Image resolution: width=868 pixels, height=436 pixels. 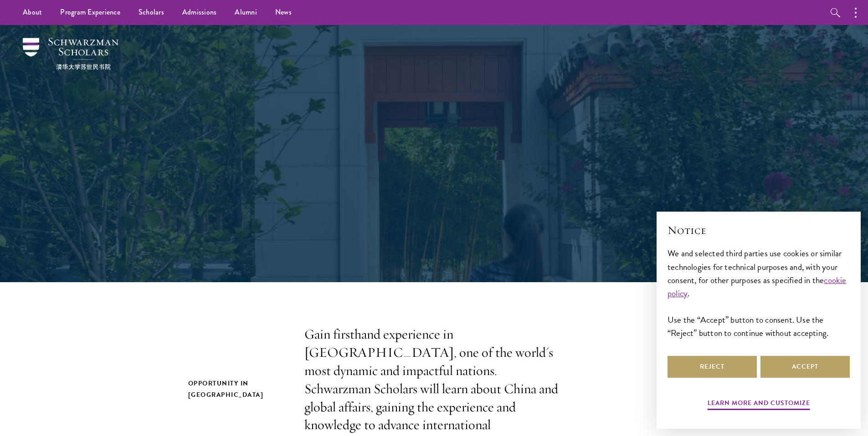 What do you see at coordinates (712, 367) in the screenshot?
I see `button: Reject` at bounding box center [712, 367].